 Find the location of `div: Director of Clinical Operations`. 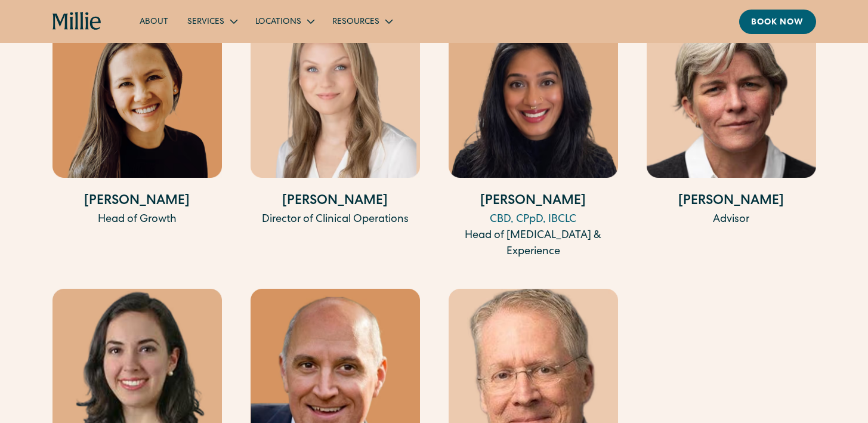

div: Director of Clinical Operations is located at coordinates (335, 219).